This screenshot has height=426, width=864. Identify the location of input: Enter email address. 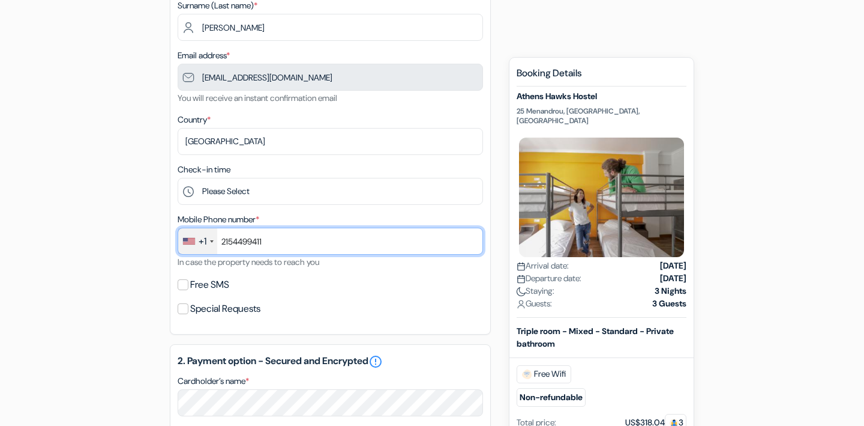
(330, 77).